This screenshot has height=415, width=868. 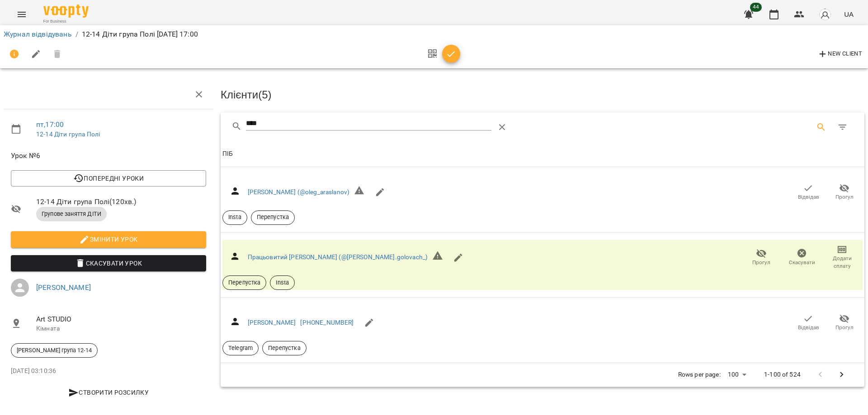 What do you see at coordinates (542, 127) in the screenshot?
I see `div: Table Toolbar` at bounding box center [542, 127].